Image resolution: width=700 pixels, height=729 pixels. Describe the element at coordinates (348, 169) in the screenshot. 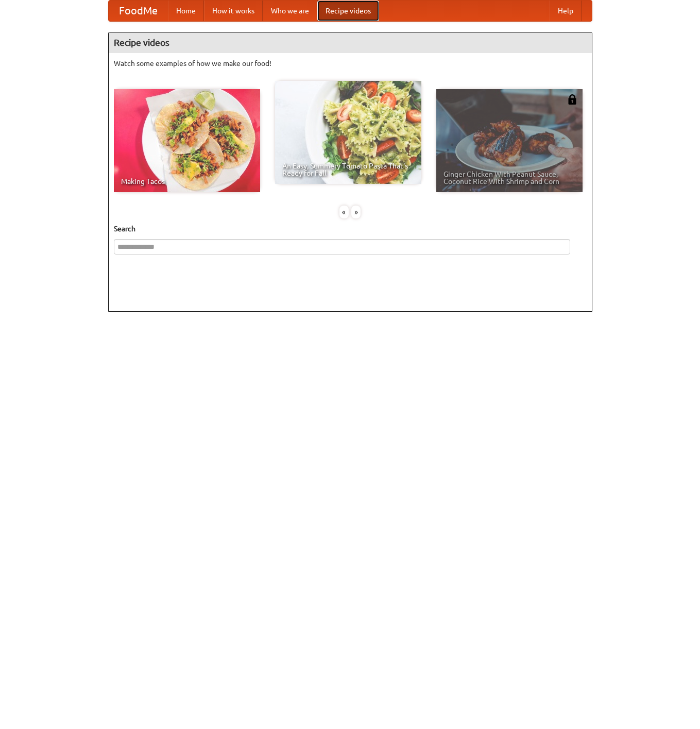

I see `span: An Easy, Summery Tomato Pasta That's Ready for Fall` at that location.